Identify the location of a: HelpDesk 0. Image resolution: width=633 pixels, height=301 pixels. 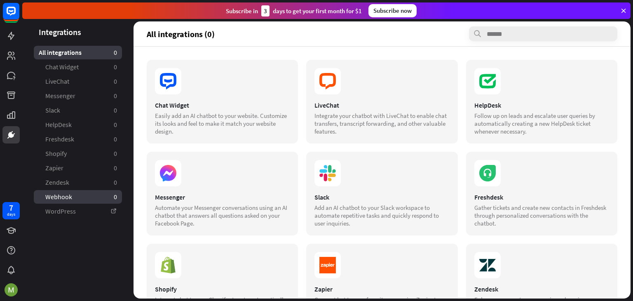
(78, 124).